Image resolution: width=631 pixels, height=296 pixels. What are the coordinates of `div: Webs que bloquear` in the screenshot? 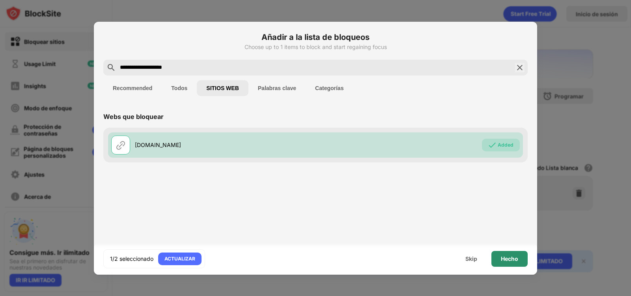 It's located at (133, 116).